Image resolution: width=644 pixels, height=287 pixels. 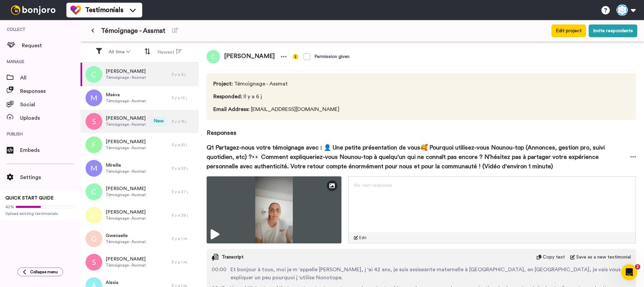 I want to click on div: Il y a 6 j, so click(x=184, y=75).